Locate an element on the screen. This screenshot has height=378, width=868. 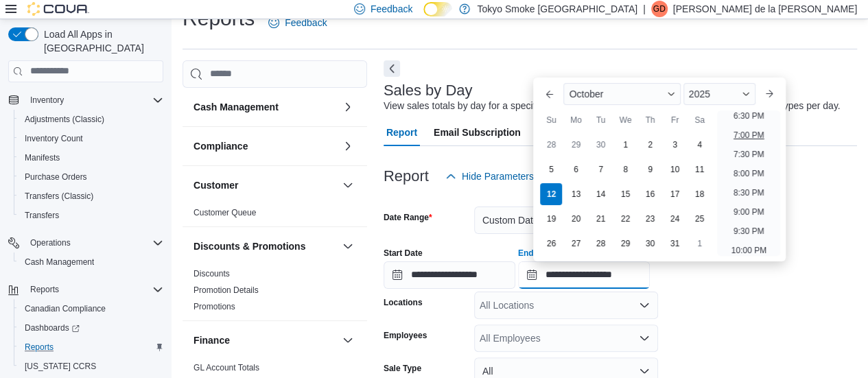
label: Sale Type is located at coordinates (402, 368).